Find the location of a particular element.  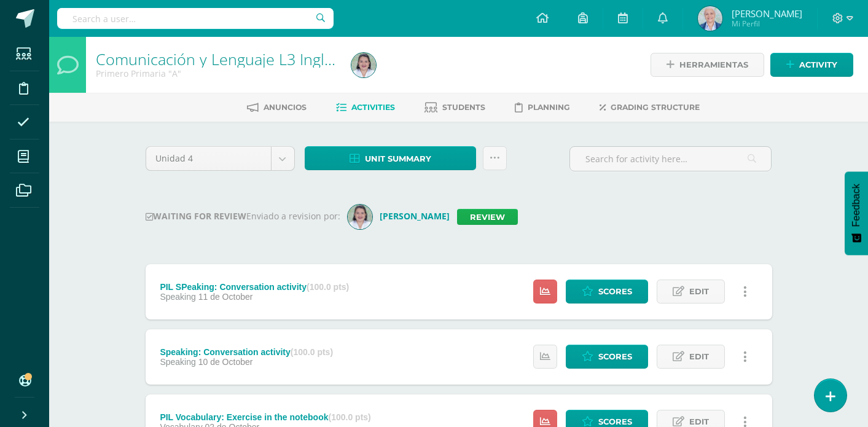

span: Students is located at coordinates (464, 107).